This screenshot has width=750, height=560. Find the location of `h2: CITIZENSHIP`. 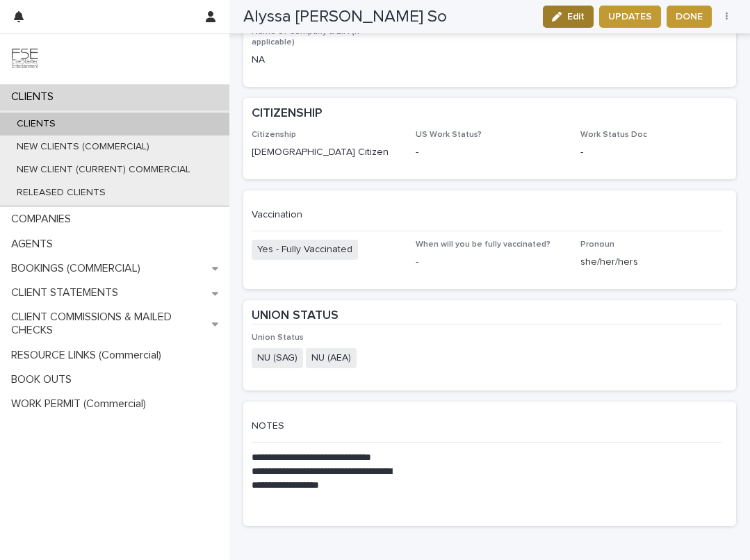

h2: CITIZENSHIP is located at coordinates (287, 114).